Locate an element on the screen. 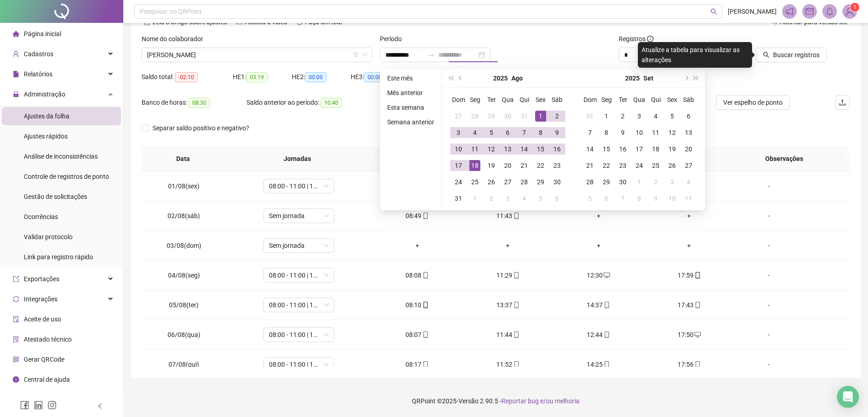  span: 08:30 is located at coordinates (200, 103).